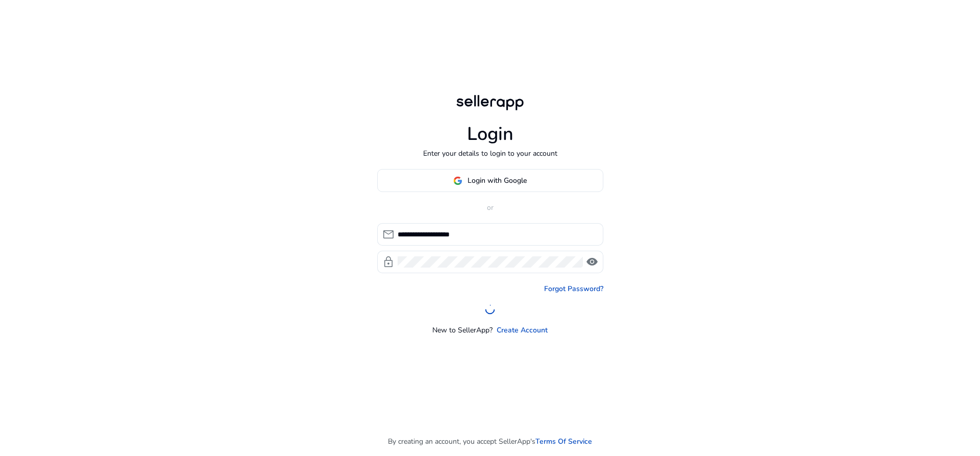  What do you see at coordinates (490, 207) in the screenshot?
I see `p: or` at bounding box center [490, 207].